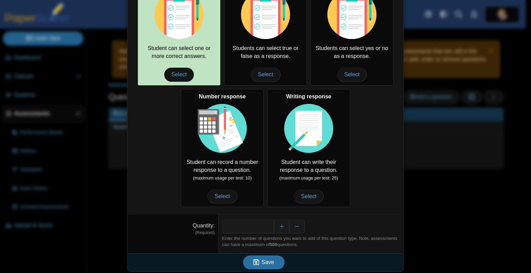 The image size is (531, 273). I want to click on button: Decrease, so click(297, 227).